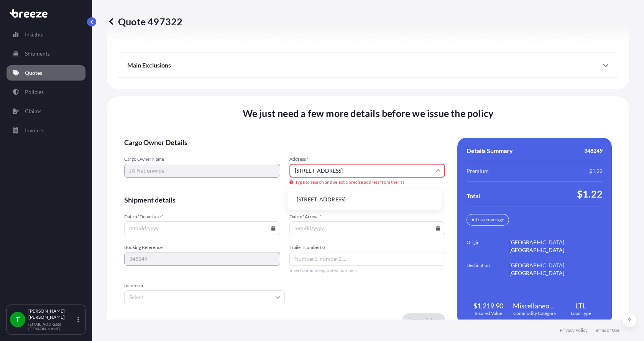  I want to click on div: Main Exclusions, so click(368, 66).